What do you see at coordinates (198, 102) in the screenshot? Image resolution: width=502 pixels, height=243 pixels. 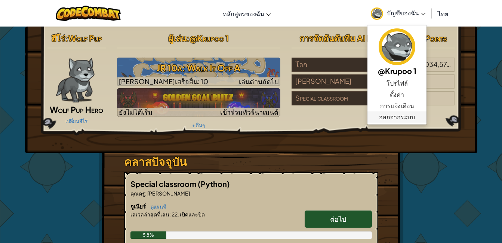 I see `a: ยังไม่ได้เริ่มเข้าร่วมทัวร์นาเมนต์` at bounding box center [198, 102].